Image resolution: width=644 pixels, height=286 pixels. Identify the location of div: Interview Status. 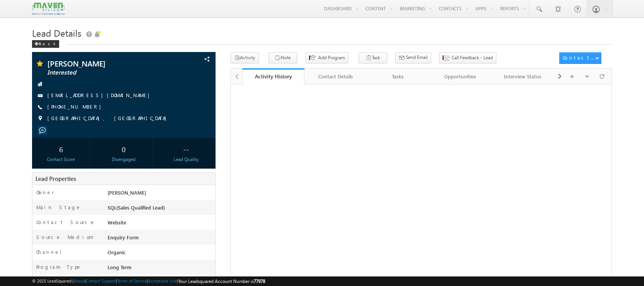
(523, 77).